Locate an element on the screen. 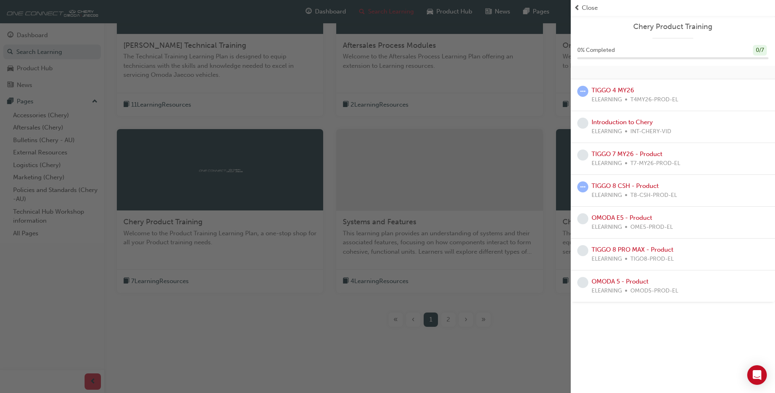 The image size is (775, 393). span: Chery Product Training is located at coordinates (673, 27).